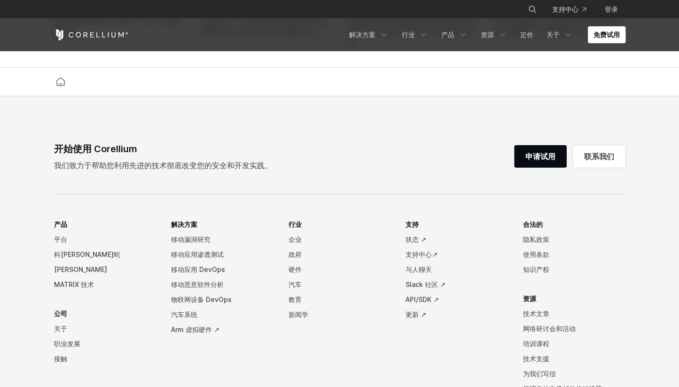 This screenshot has width=679, height=387. Describe the element at coordinates (536, 344) in the screenshot. I see `font: 培训课程` at that location.